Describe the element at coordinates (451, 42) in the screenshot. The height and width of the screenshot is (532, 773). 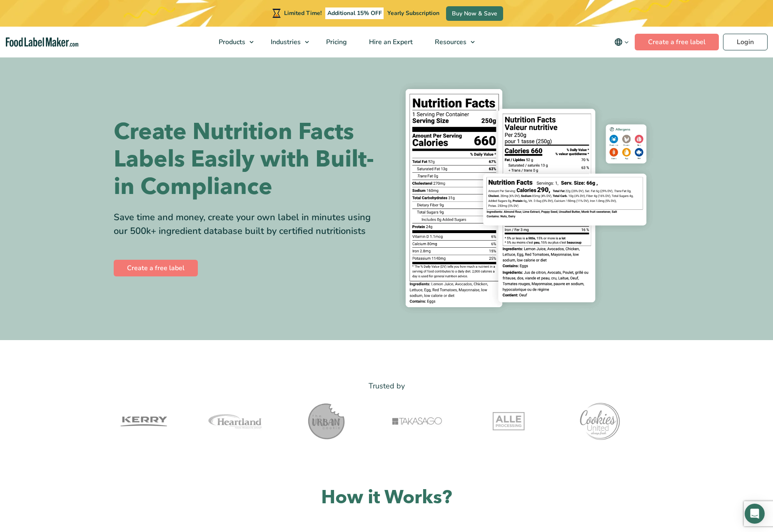
I see `a: Resources` at that location.